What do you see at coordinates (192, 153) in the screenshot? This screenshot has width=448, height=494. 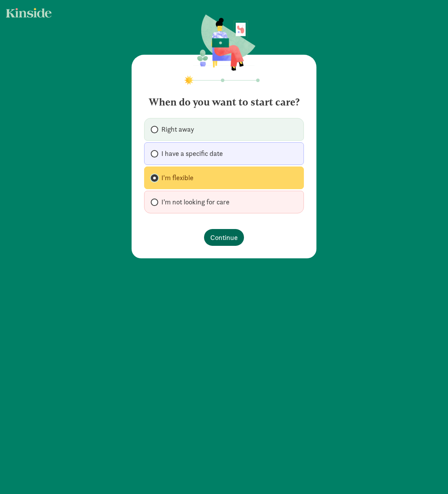 I see `span: I have a specific date` at bounding box center [192, 153].